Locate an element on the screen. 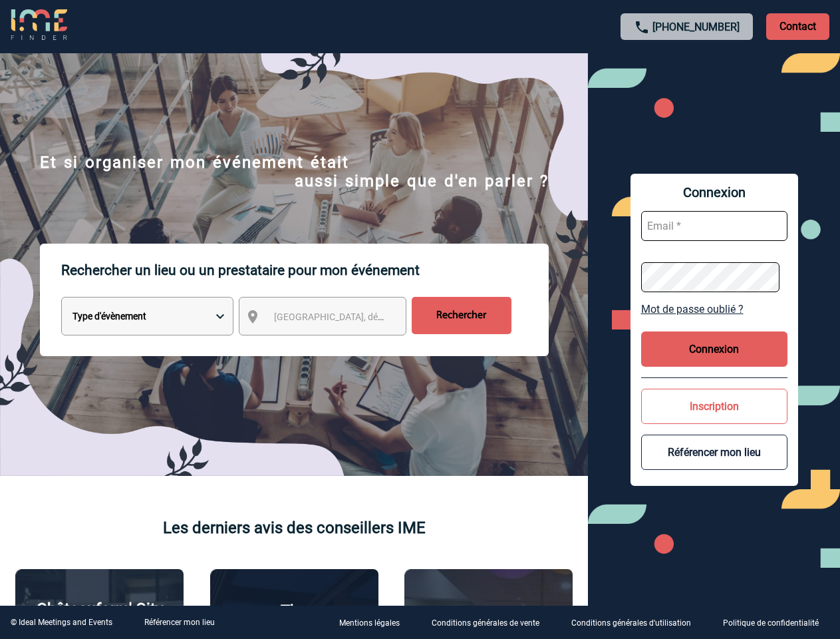 The image size is (840, 639). span: Connexion is located at coordinates (714, 192).